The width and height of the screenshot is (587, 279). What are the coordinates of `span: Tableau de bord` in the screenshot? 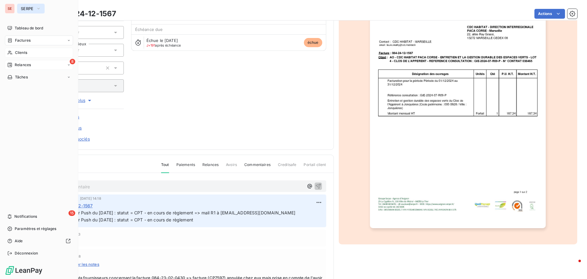 It's located at (29, 28).